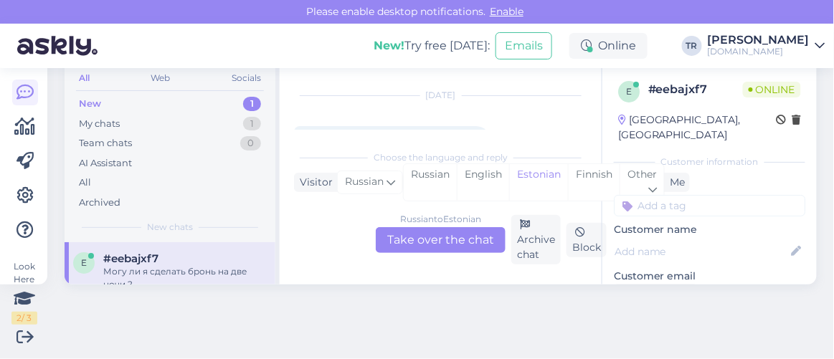 The height and width of the screenshot is (359, 834). What do you see at coordinates (538, 182) in the screenshot?
I see `div: Estonian` at bounding box center [538, 182].